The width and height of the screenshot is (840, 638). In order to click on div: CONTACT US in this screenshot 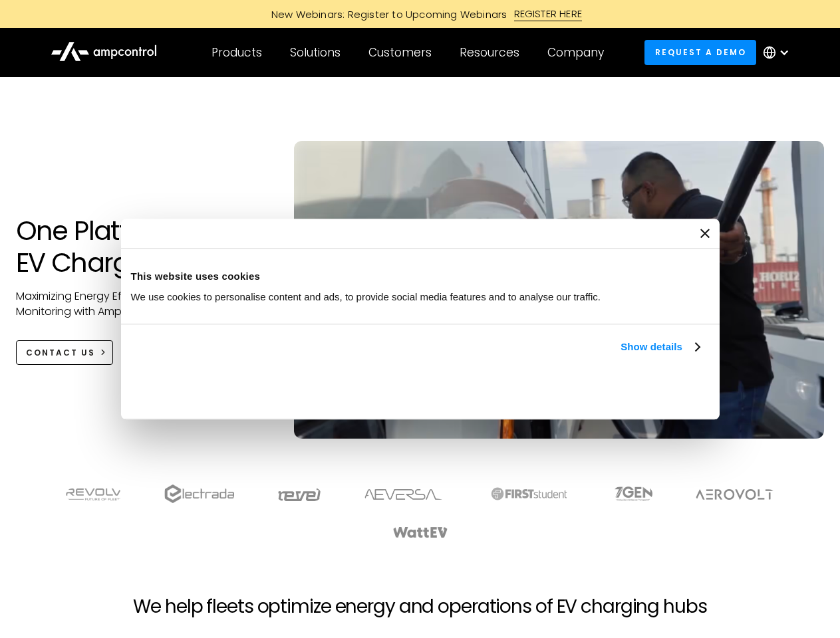, I will do `click(60, 353)`.